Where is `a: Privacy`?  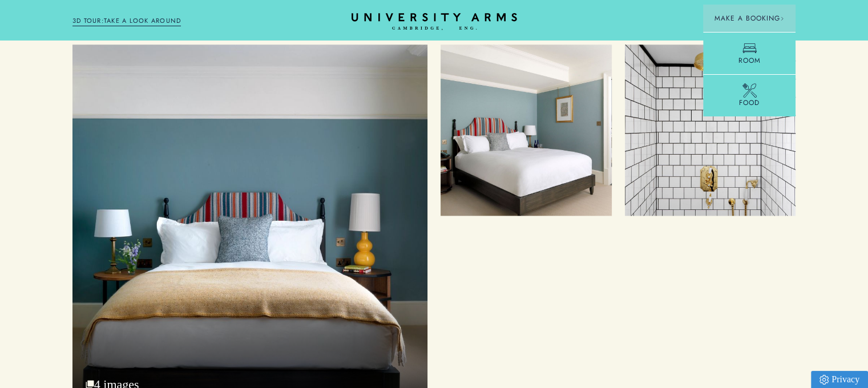 a: Privacy is located at coordinates (839, 379).